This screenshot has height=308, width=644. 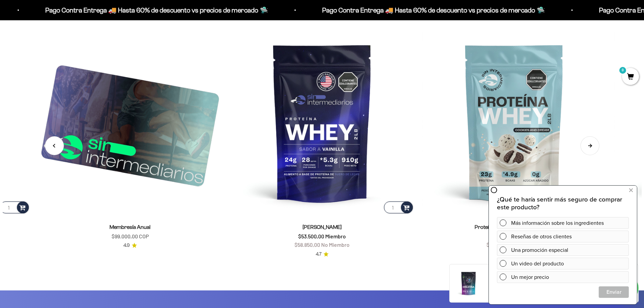 What do you see at coordinates (623, 70) in the screenshot?
I see `mark: 0` at bounding box center [623, 70].